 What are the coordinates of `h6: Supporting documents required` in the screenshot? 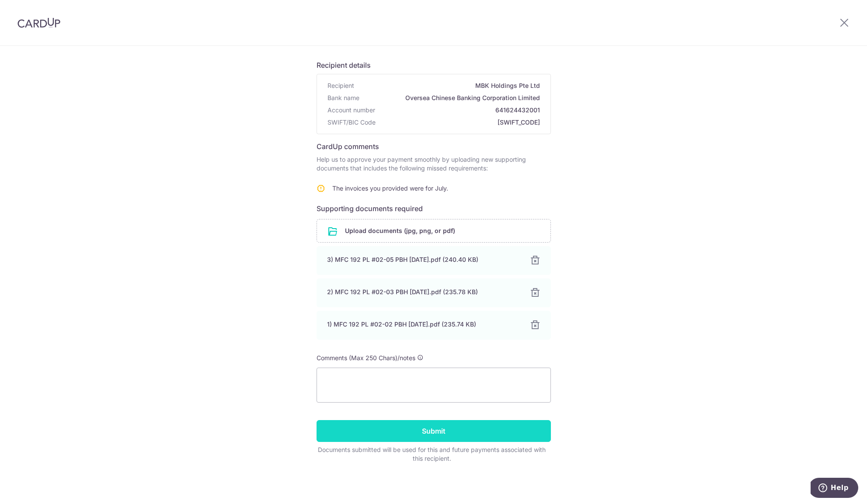 It's located at (434, 208).